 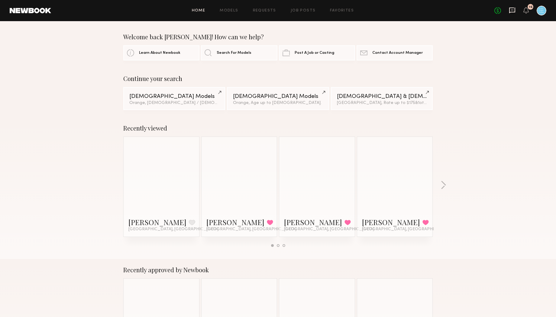 I want to click on span: Learn About Newbook, so click(x=159, y=53).